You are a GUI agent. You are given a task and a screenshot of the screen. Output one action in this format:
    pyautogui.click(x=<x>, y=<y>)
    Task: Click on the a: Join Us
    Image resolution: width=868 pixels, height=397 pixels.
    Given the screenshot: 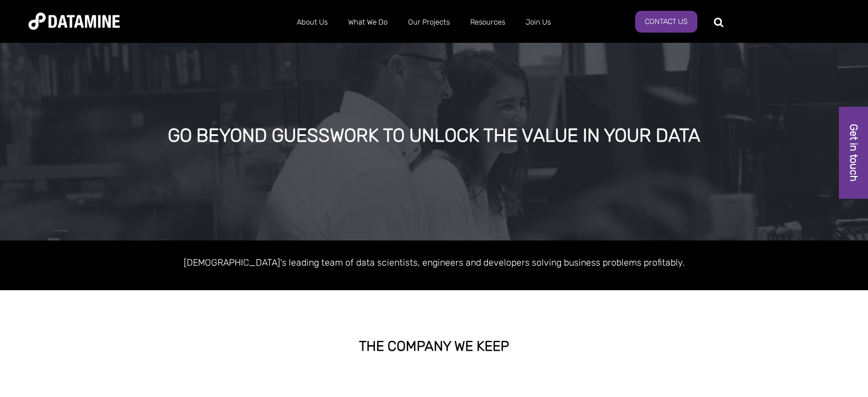 What is the action you would take?
    pyautogui.click(x=538, y=22)
    